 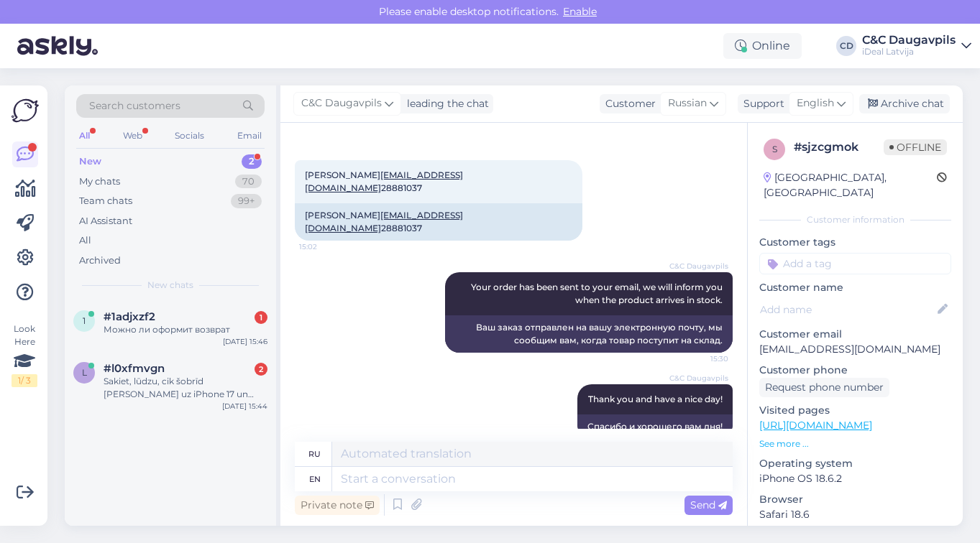 What do you see at coordinates (855, 334) in the screenshot?
I see `p: Customer email` at bounding box center [855, 334].